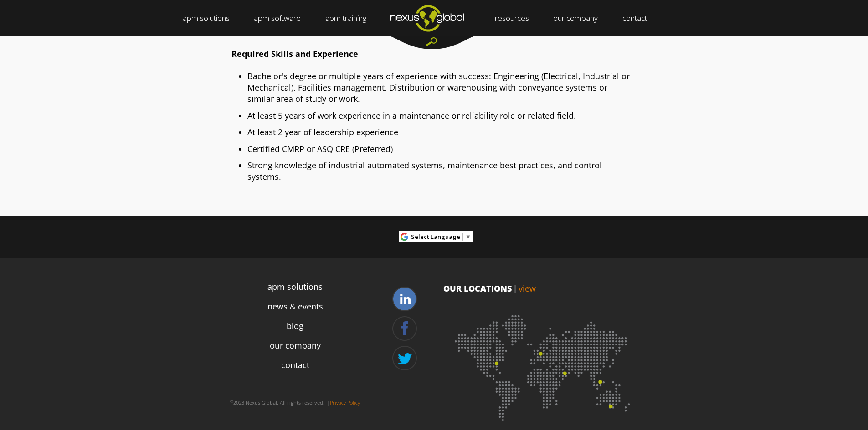 This screenshot has width=868, height=430. I want to click on a: blog, so click(295, 326).